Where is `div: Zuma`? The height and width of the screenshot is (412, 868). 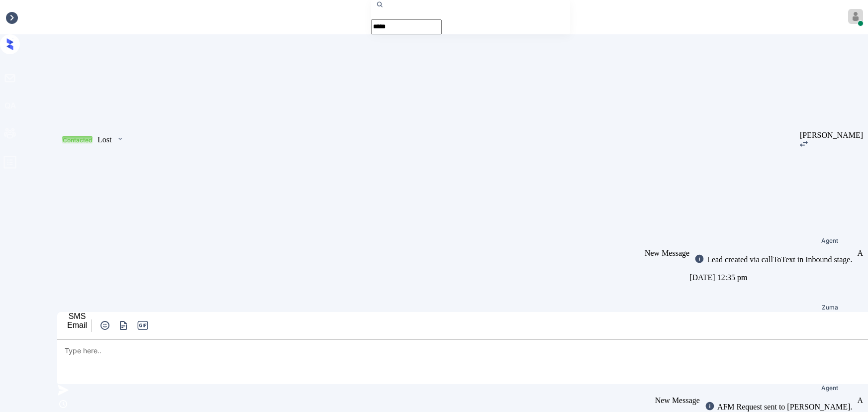
div: Zuma is located at coordinates (830, 307).